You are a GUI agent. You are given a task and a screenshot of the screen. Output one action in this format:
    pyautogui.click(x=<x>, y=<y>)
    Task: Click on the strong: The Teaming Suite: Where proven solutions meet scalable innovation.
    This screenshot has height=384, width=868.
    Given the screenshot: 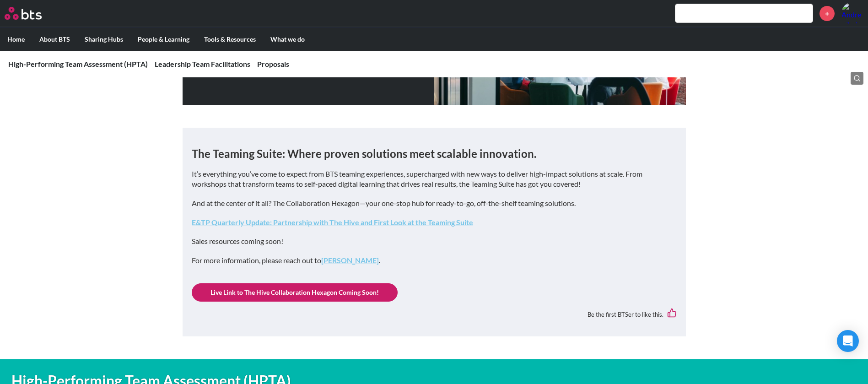 What is the action you would take?
    pyautogui.click(x=364, y=153)
    